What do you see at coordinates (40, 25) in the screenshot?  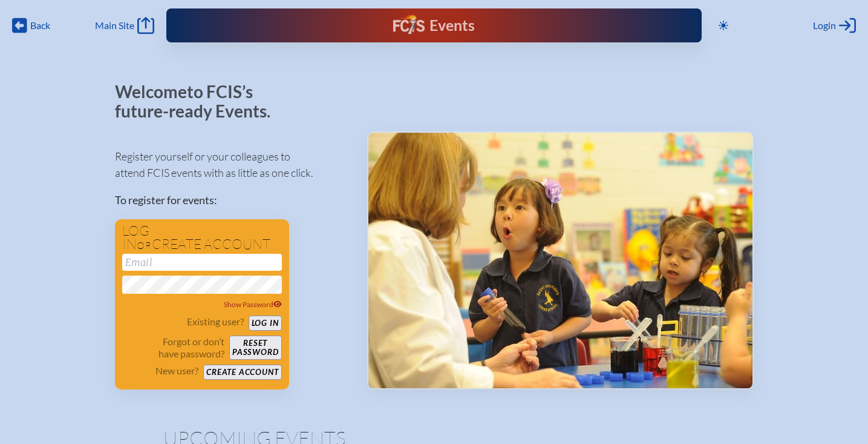 I see `span: Back` at bounding box center [40, 25].